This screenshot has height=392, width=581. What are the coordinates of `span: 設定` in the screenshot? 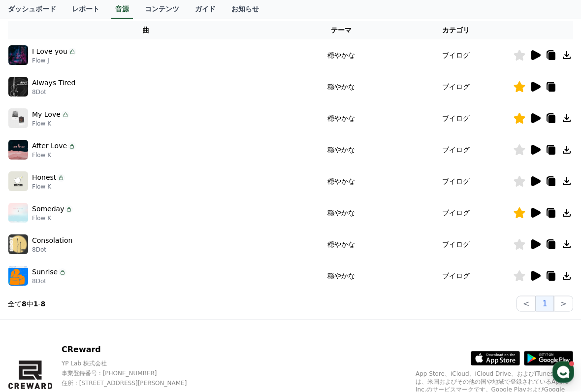 It's located at (482, 383).